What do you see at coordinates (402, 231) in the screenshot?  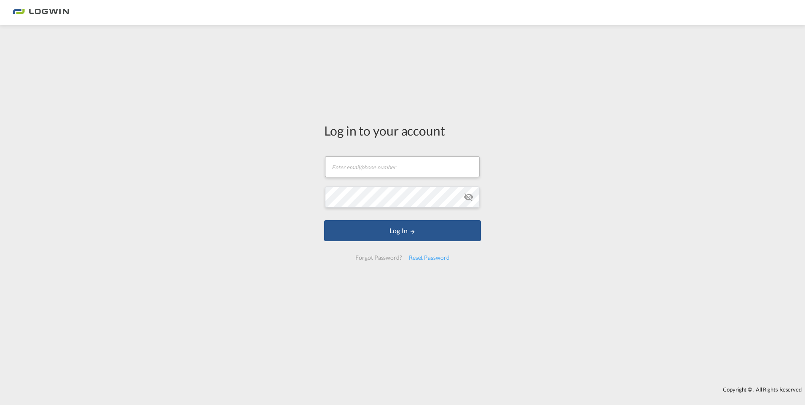 I see `button: LOGIN` at bounding box center [402, 231].